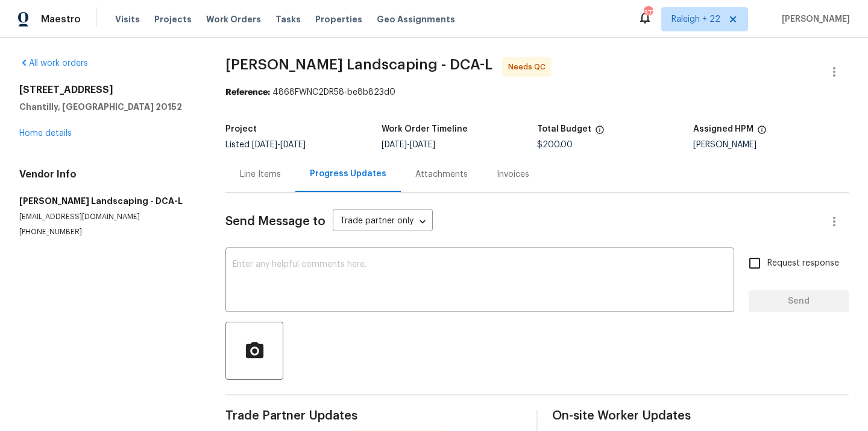 The height and width of the screenshot is (431, 868). I want to click on span: Tasks, so click(288, 20).